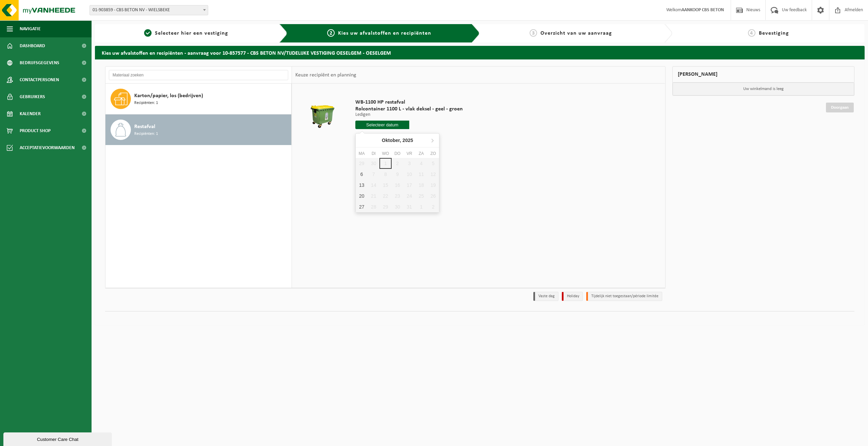 This screenshot has width=868, height=446. I want to click on span: Kies uw afvalstoffen en recipiënten, so click(384, 33).